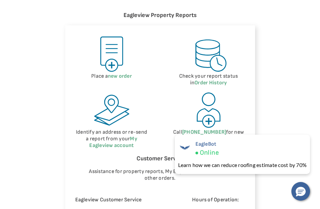 The width and height of the screenshot is (320, 209). I want to click on a: new order, so click(120, 76).